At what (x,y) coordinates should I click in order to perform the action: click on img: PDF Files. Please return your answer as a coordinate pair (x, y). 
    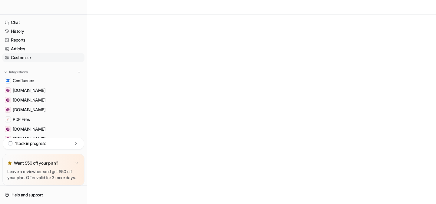
    Looking at the image, I should click on (8, 119).